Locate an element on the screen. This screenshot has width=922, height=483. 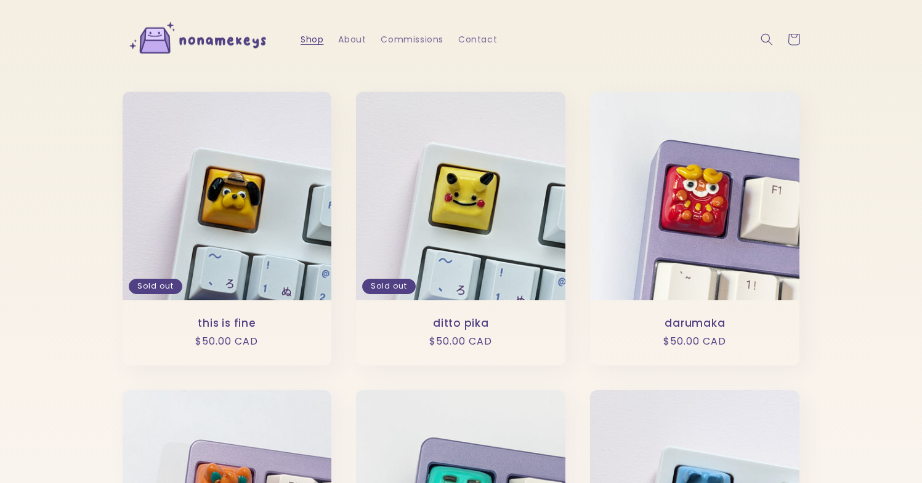
a: Commissions is located at coordinates (412, 39).